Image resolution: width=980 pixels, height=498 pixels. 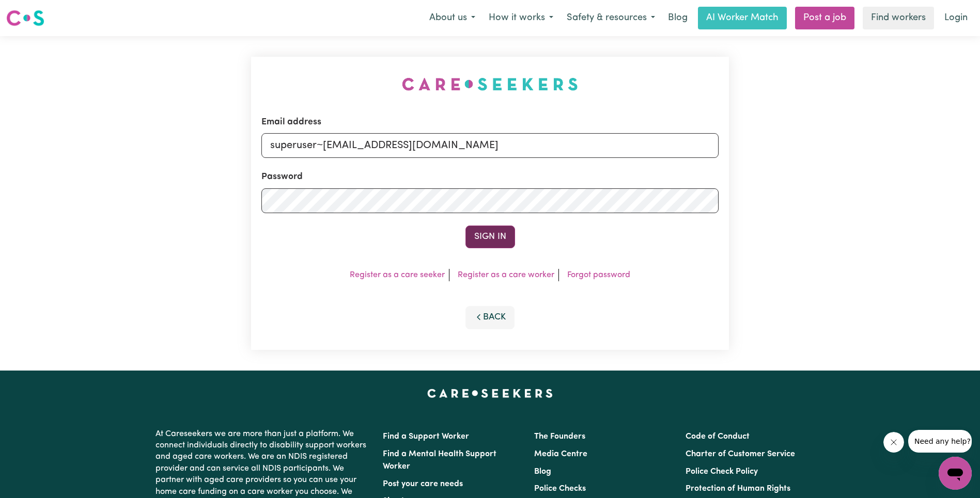 What do you see at coordinates (490, 146) in the screenshot?
I see `input: Email address` at bounding box center [490, 146].